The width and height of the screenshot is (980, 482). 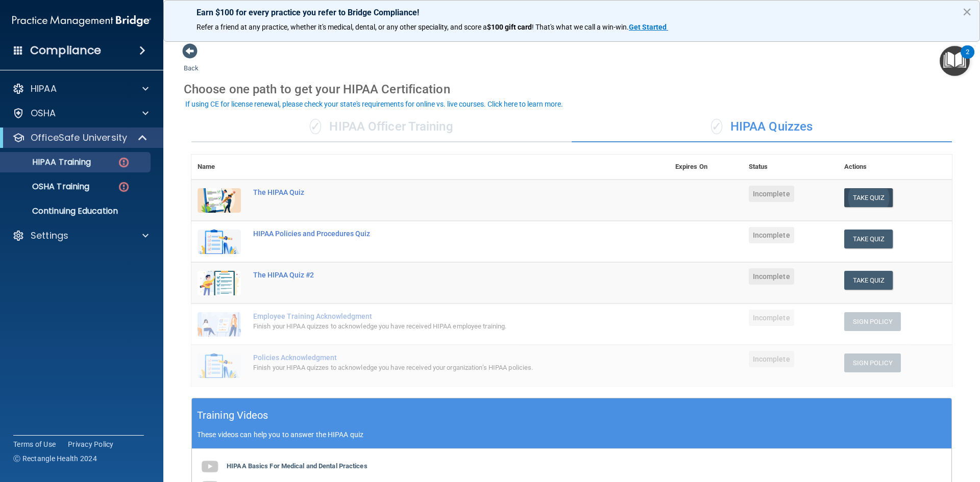 What do you see at coordinates (210, 466) in the screenshot?
I see `img: gray_youtube_icon.38fcd6cc.png` at bounding box center [210, 466].